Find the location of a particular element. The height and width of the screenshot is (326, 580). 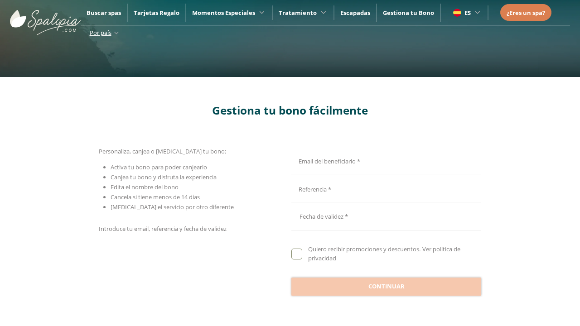

a: Ver política de privacidad is located at coordinates (384, 254).